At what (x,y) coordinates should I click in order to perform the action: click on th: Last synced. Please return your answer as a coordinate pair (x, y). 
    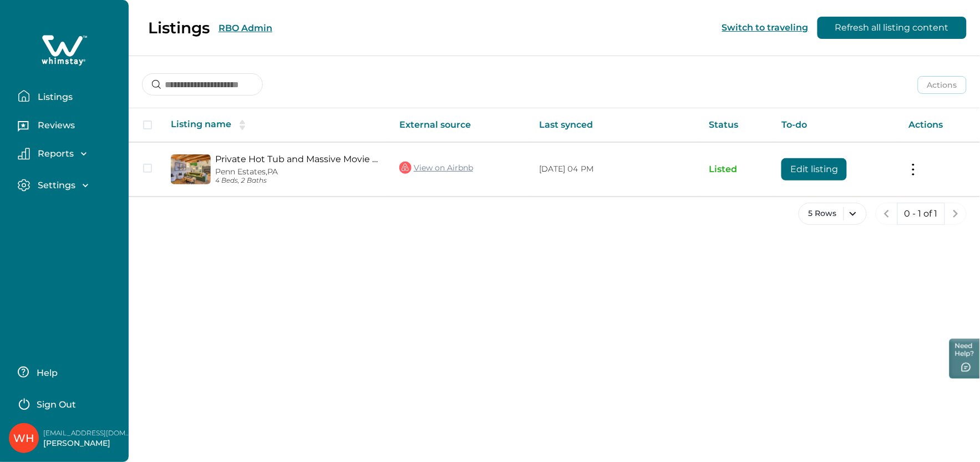
    Looking at the image, I should click on (615, 125).